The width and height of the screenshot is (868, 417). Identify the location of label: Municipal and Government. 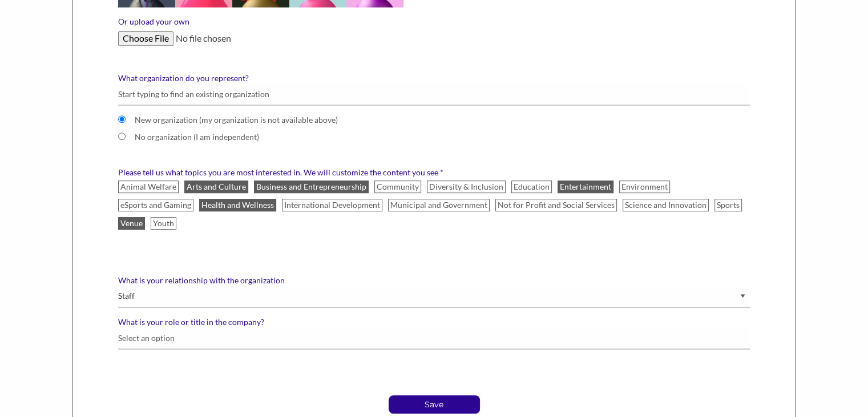
(439, 205).